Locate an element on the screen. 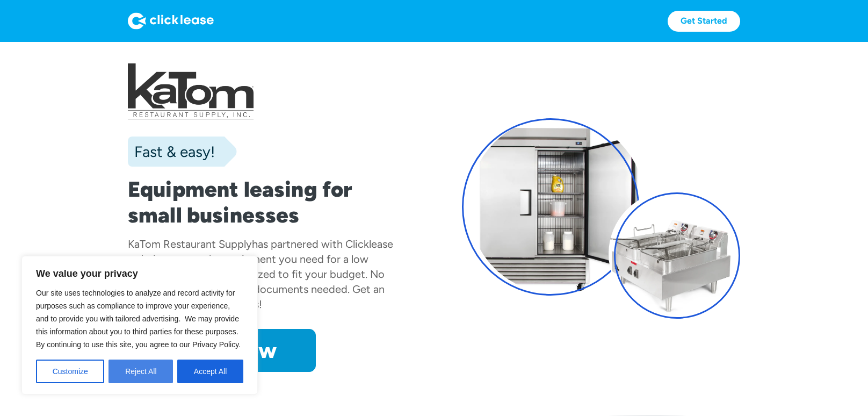  button: Reject All is located at coordinates (141, 371).